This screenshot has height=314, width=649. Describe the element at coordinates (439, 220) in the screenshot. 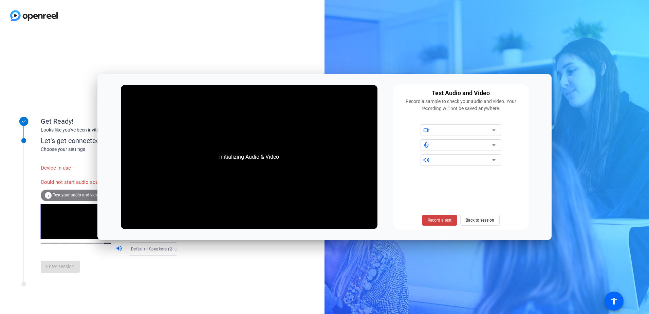

I see `button: Record a test` at that location.